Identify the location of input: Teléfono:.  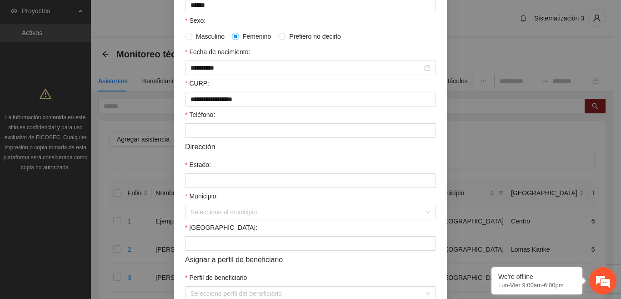
(311, 131).